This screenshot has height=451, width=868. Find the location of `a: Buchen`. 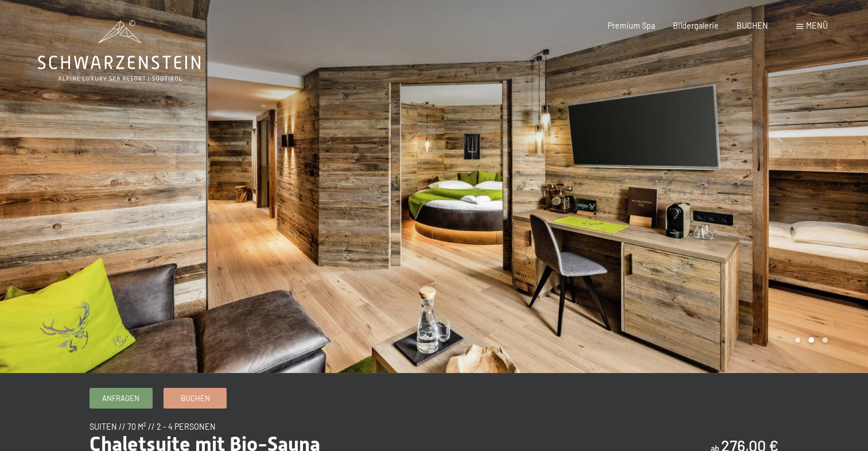

a: Buchen is located at coordinates (195, 398).